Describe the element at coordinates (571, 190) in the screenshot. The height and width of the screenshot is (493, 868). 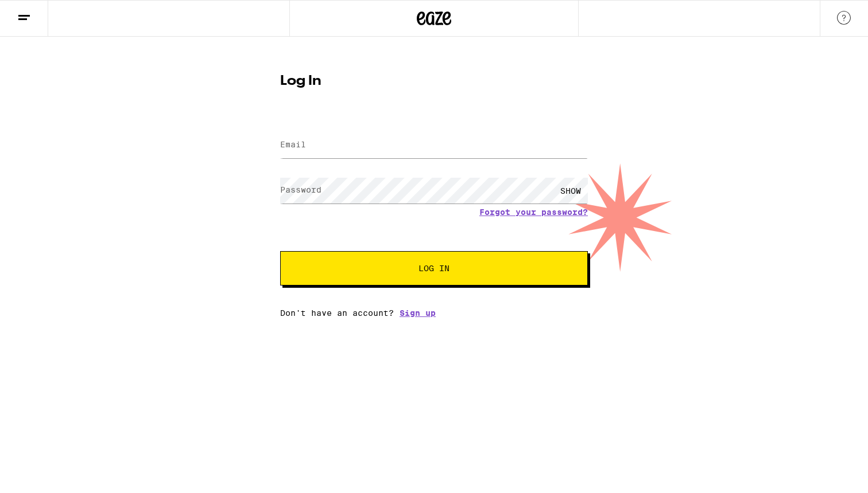
I see `div: SHOW` at that location.